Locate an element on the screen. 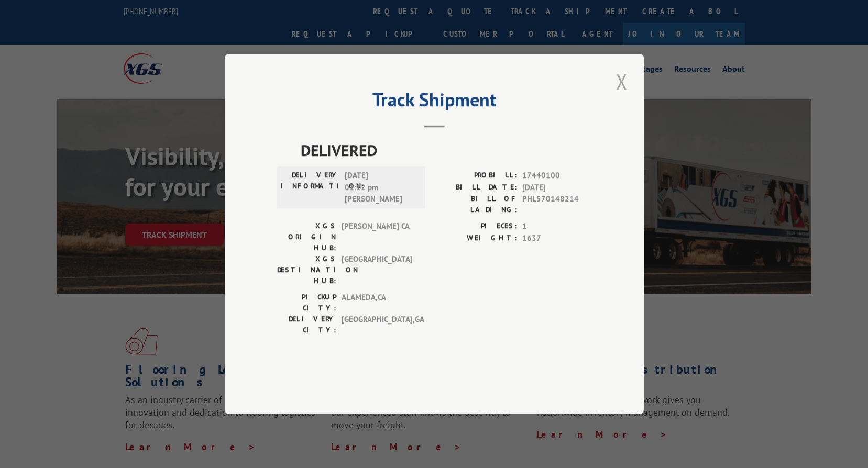 The image size is (868, 468). label: PICKUP CITY: is located at coordinates (306, 303).